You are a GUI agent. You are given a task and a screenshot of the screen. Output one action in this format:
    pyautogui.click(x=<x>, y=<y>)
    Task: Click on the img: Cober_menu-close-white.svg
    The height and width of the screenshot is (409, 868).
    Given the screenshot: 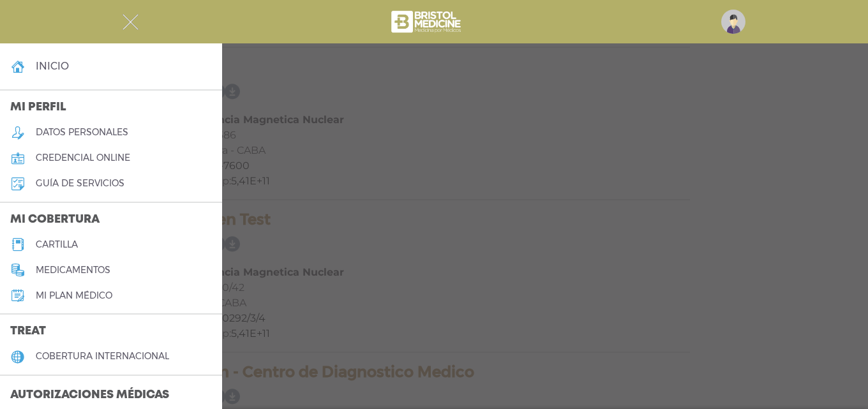 What is the action you would take?
    pyautogui.click(x=130, y=22)
    